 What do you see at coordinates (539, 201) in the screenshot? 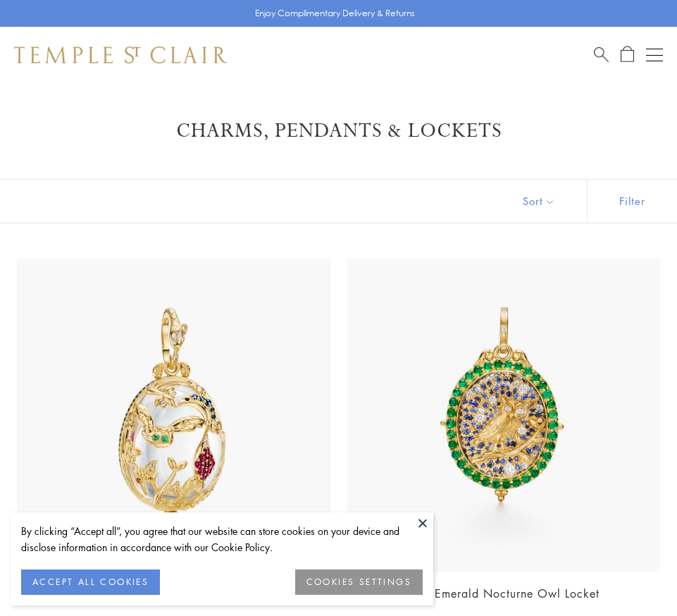
I see `button: Show sort by` at bounding box center [539, 201].